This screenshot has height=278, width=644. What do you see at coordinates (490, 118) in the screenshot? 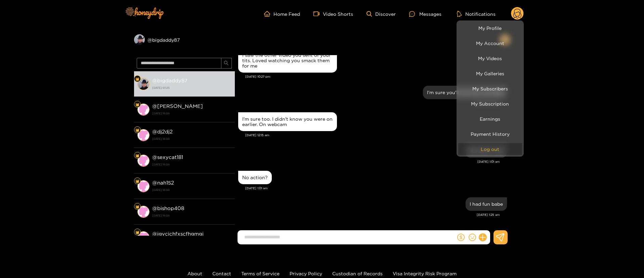
I see `a: Earnings` at bounding box center [490, 118].